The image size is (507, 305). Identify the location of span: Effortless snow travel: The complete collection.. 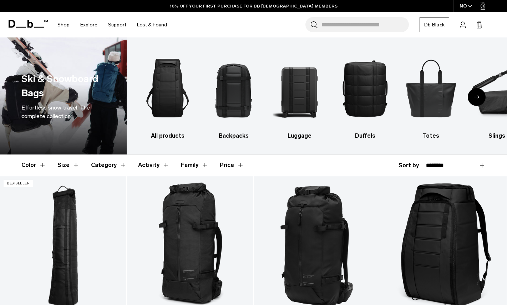
(56, 112).